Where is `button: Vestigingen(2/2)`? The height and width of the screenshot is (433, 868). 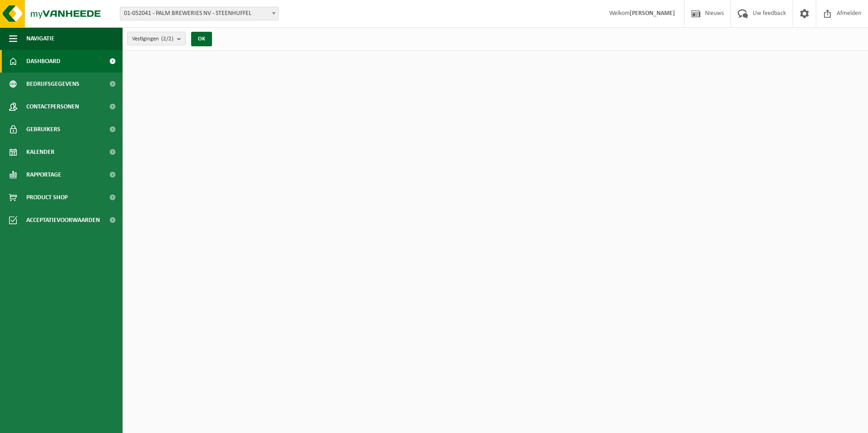
button: Vestigingen(2/2) is located at coordinates (156, 38).